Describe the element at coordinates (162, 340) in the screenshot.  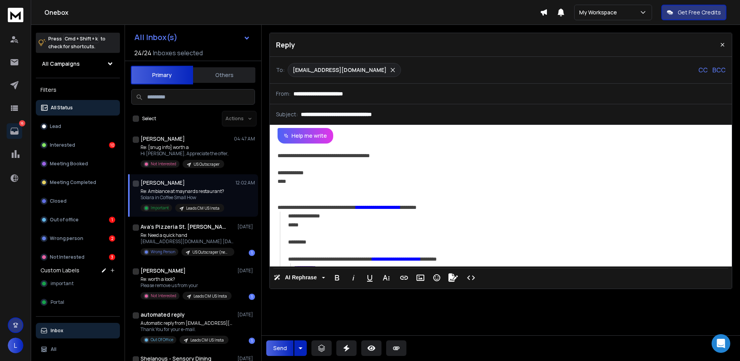
I see `p: Out Of Office` at that location.